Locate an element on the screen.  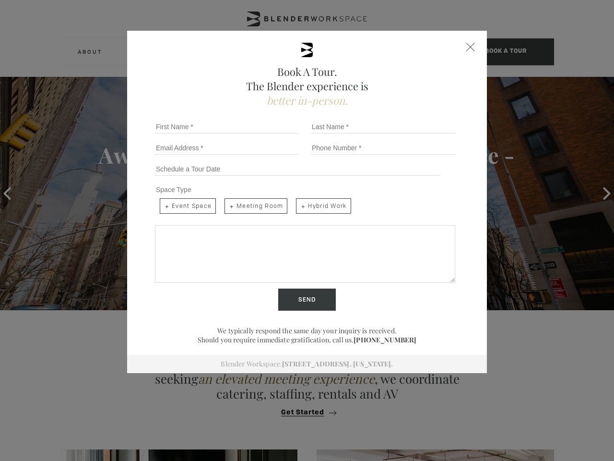
span: better in-person. is located at coordinates (307, 100).